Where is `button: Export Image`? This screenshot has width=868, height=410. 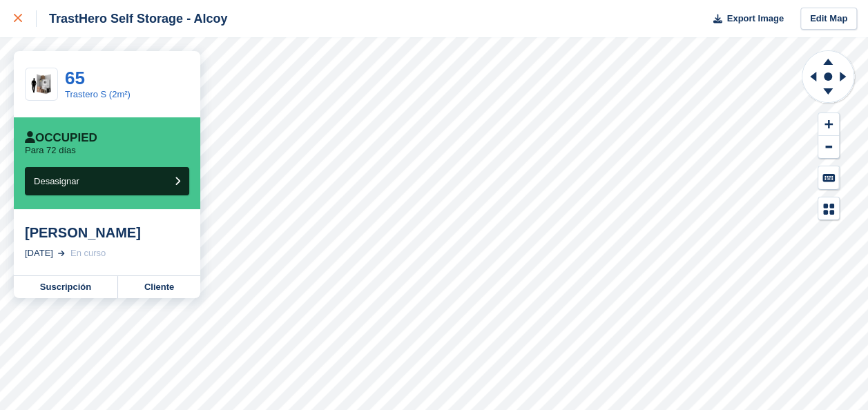 button: Export Image is located at coordinates (745, 19).